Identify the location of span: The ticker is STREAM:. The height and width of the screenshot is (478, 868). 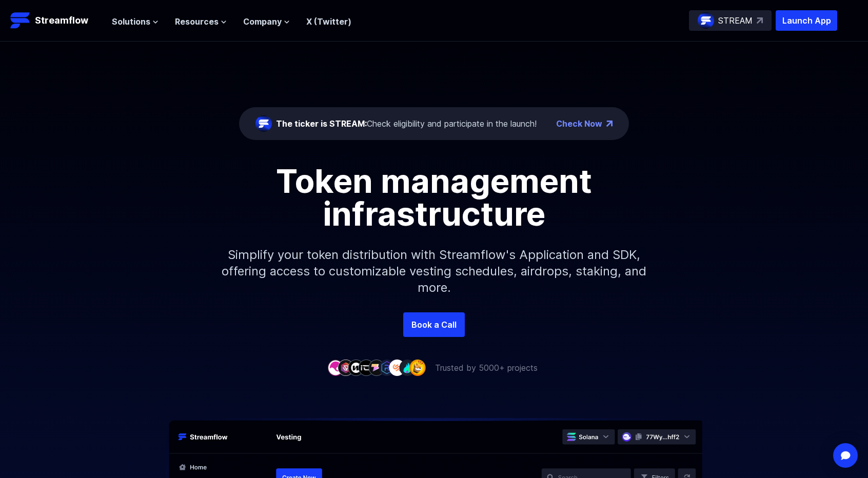
(321, 124).